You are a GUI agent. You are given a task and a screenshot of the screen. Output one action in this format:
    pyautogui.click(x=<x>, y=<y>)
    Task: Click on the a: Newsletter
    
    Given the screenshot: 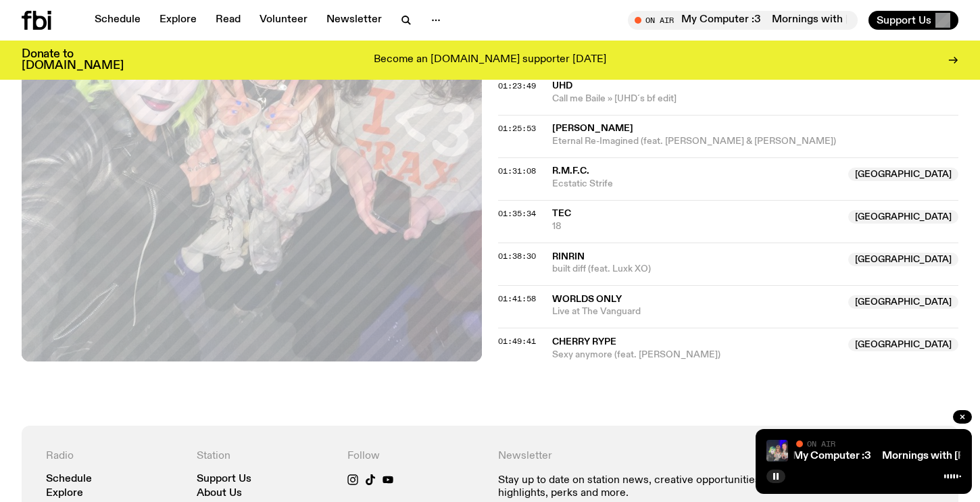 What is the action you would take?
    pyautogui.click(x=354, y=21)
    